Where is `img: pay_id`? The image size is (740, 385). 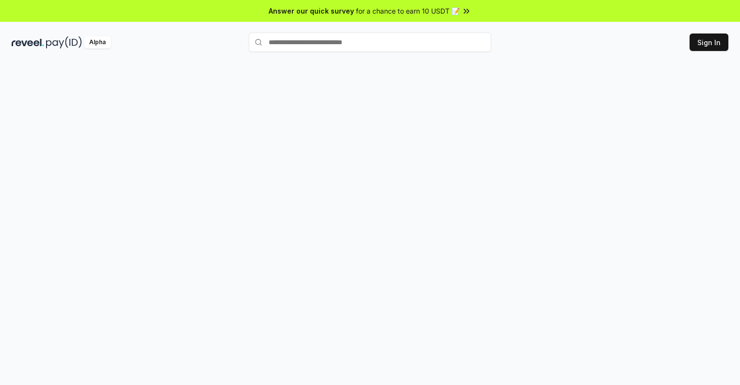 img: pay_id is located at coordinates (64, 42).